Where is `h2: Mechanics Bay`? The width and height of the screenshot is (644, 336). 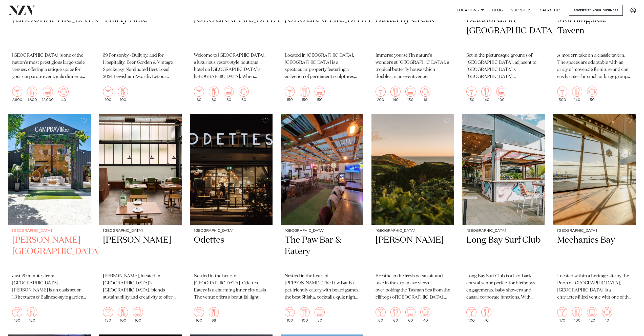
h2: Mechanics Bay is located at coordinates (594, 251).